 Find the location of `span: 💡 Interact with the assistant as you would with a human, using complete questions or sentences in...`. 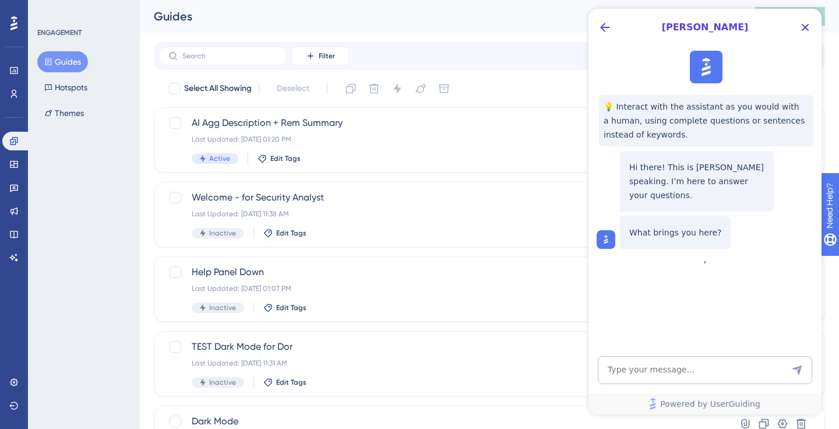

span: 💡 Interact with the assistant as you would with a human, using complete questions or sentences in... is located at coordinates (118, 112).